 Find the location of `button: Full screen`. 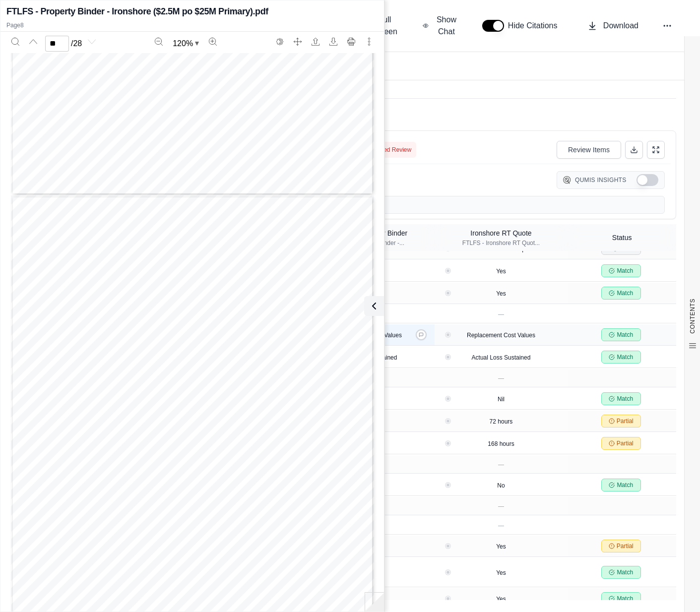

button: Full screen is located at coordinates (298, 42).